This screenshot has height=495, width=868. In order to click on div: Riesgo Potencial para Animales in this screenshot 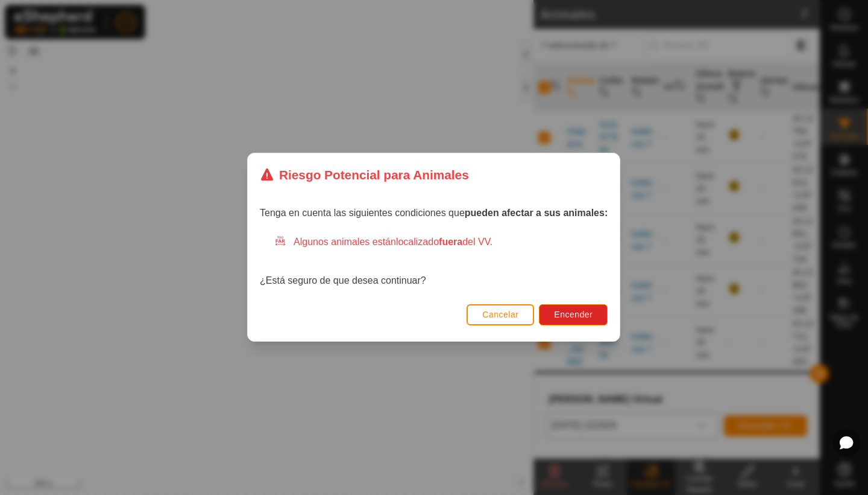, I will do `click(364, 174)`.